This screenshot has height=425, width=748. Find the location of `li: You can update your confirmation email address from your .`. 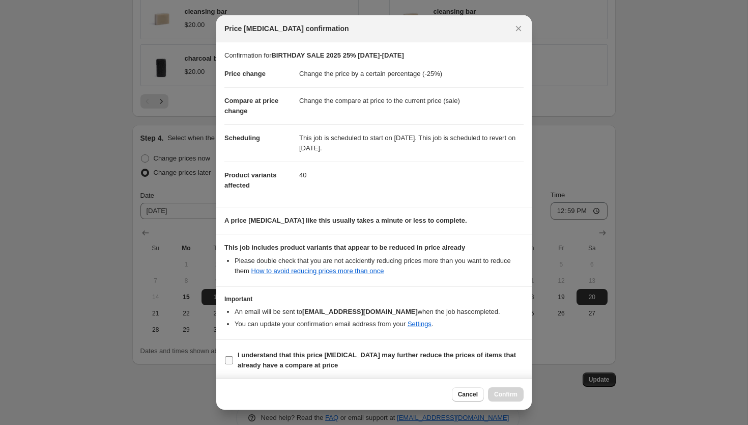

li: You can update your confirmation email address from your . is located at coordinates (379, 324).